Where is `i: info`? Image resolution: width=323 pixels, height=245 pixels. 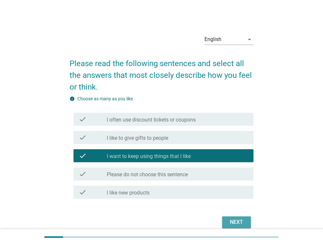
i: info is located at coordinates (72, 99).